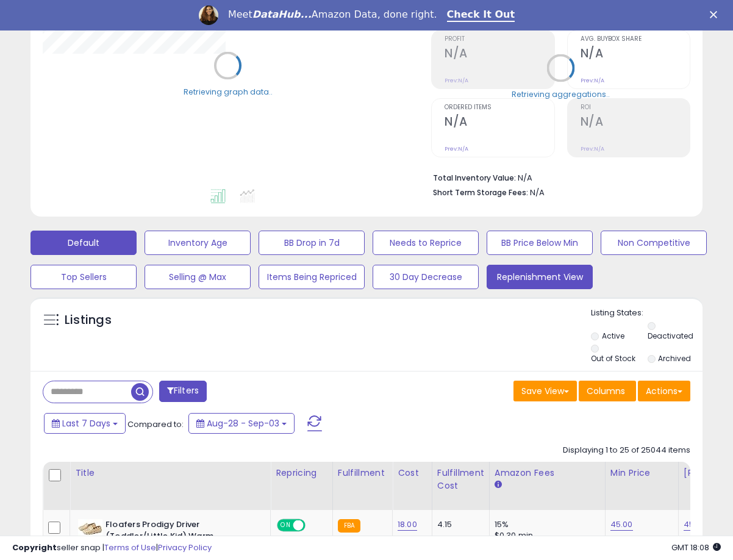 This screenshot has width=733, height=560. Describe the element at coordinates (185, 546) in the screenshot. I see `a: Privacy Policy` at that location.